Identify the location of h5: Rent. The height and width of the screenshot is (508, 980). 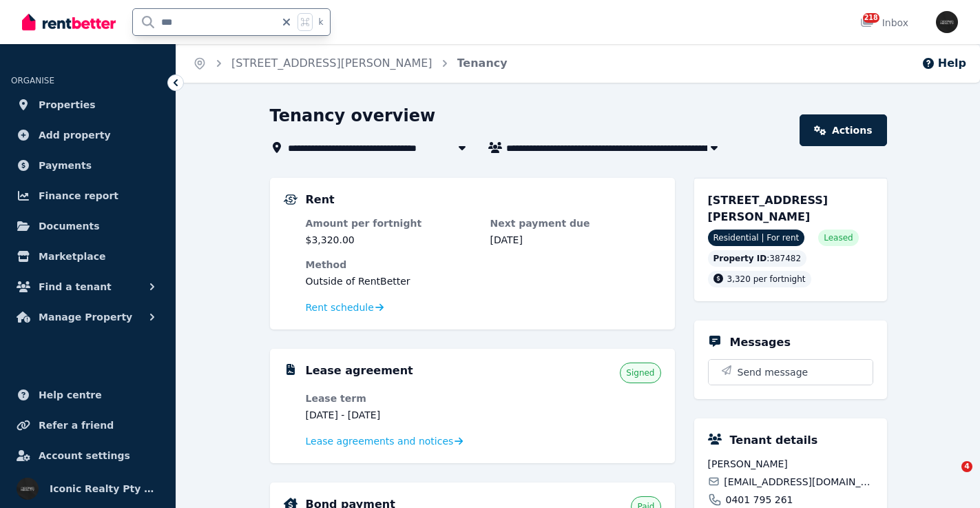
(320, 200).